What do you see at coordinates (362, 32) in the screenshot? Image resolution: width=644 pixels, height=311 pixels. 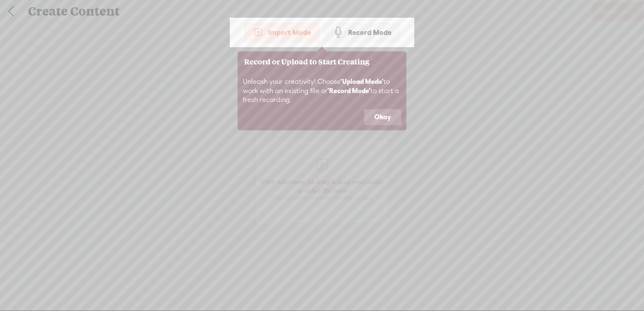 I see `div: Record Mode` at bounding box center [362, 32].